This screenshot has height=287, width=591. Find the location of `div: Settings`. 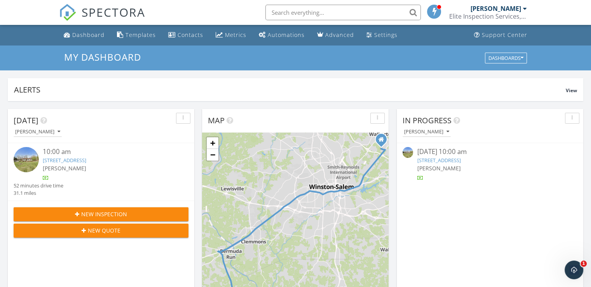

div: Settings is located at coordinates (386, 35).